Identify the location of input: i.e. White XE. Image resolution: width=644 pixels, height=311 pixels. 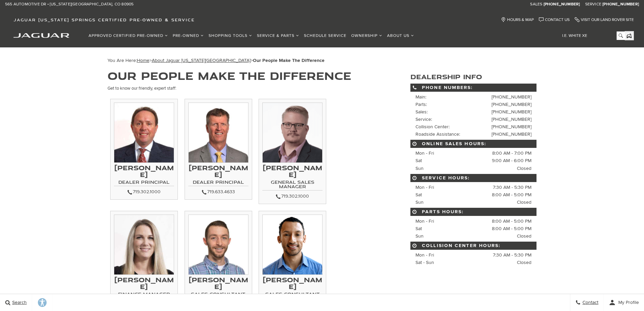
(591, 36).